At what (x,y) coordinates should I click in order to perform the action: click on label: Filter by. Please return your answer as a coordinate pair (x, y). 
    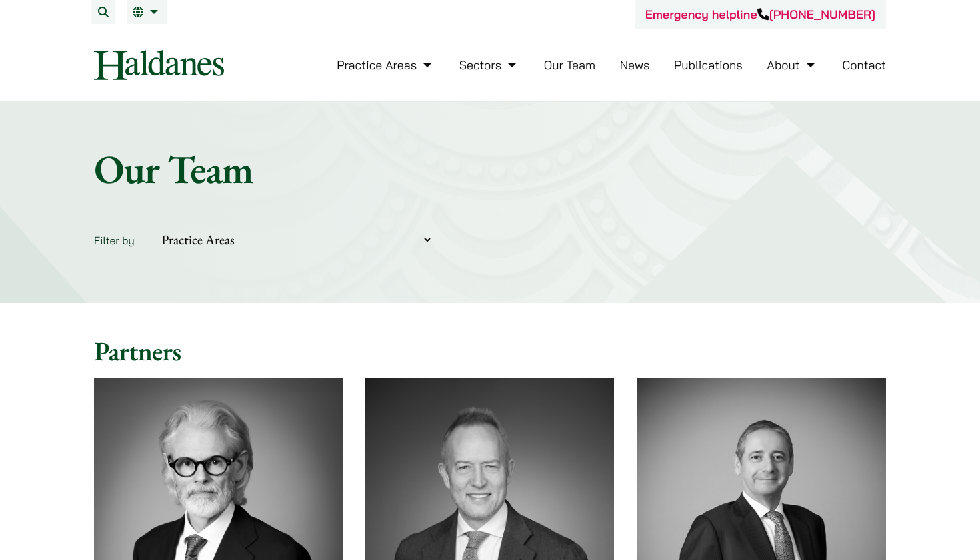
    Looking at the image, I should click on (114, 240).